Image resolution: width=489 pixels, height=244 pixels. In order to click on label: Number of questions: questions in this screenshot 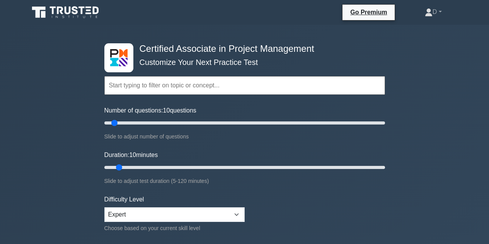, I will do `click(150, 110)`.